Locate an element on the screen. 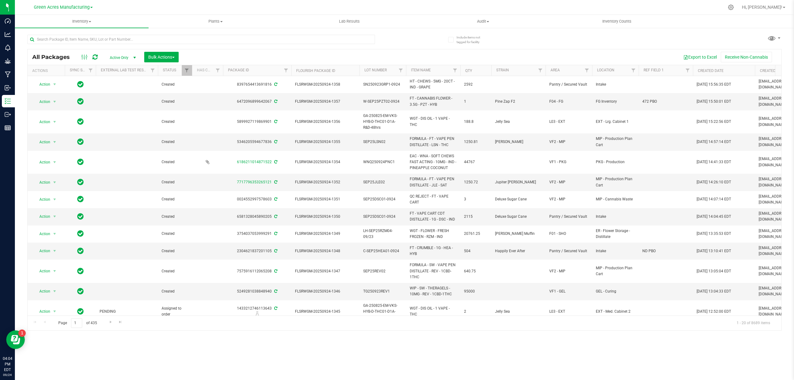 This screenshot has width=794, height=380. span: 95000 is located at coordinates (476, 291).